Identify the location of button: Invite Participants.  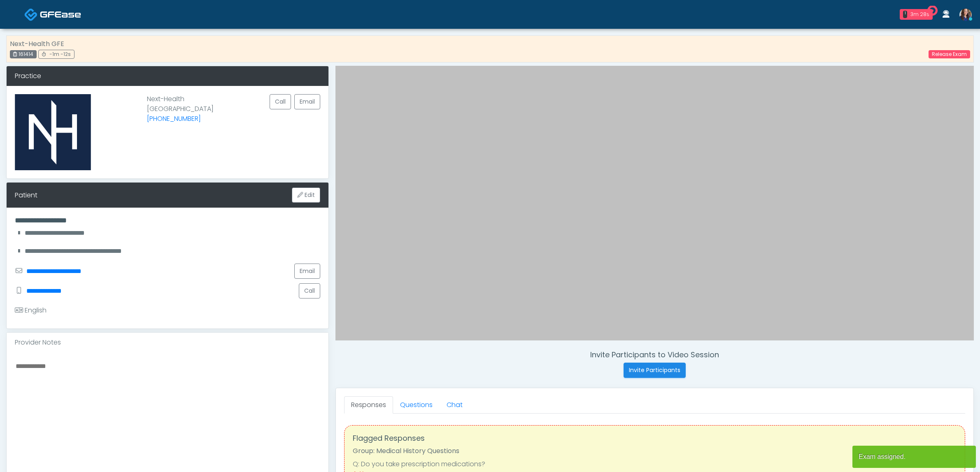
(654, 370).